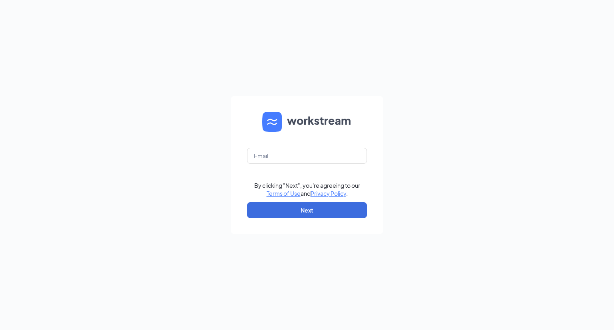 The image size is (614, 330). Describe the element at coordinates (307, 189) in the screenshot. I see `div: By clicking "Next", you're agreeing to our and .` at that location.